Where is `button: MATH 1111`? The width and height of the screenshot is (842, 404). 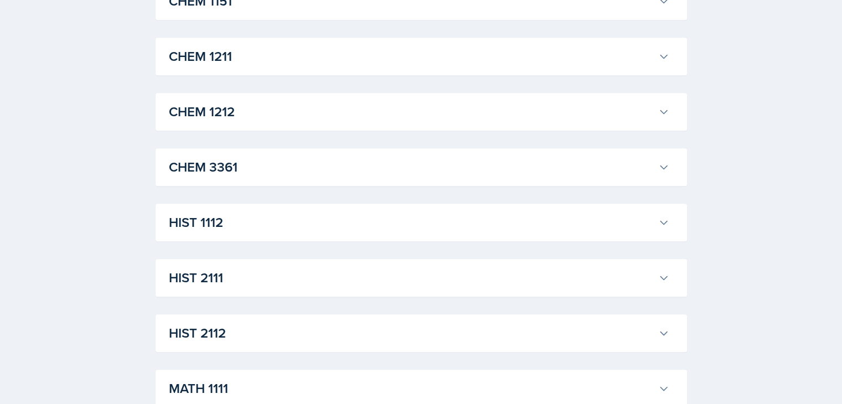
button: MATH 1111 is located at coordinates (419, 389).